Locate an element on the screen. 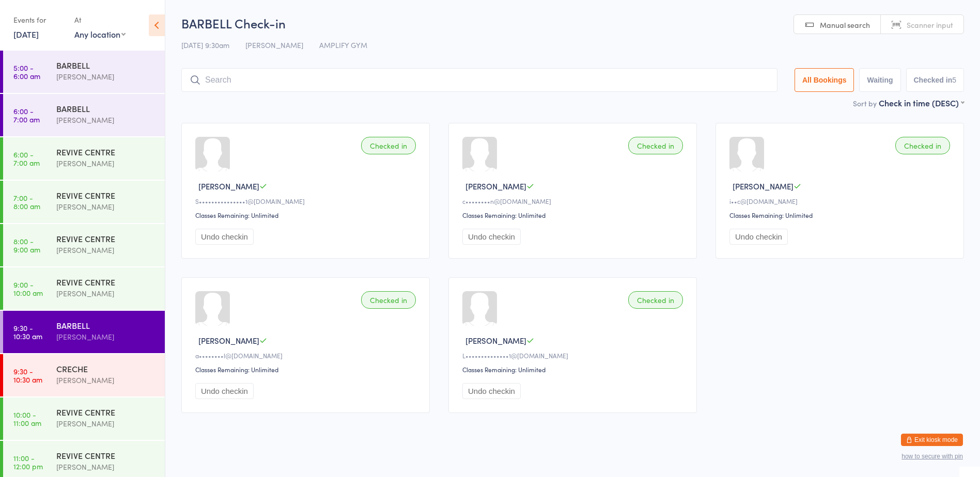 This screenshot has height=477, width=980. time: 8:00 - 9:00 am is located at coordinates (27, 245).